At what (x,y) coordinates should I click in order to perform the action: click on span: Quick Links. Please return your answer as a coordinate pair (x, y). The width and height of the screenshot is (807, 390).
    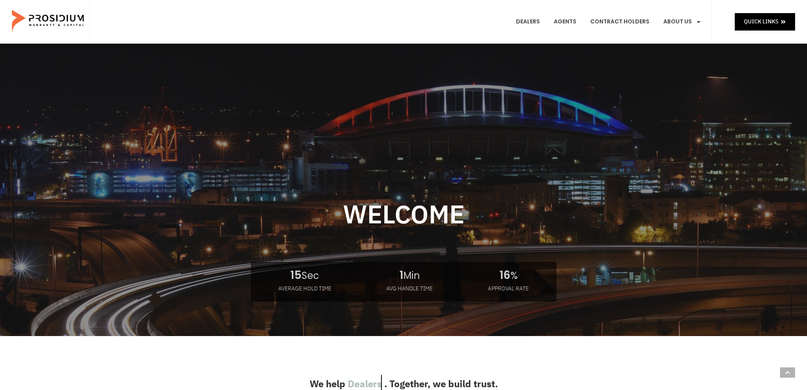
    Looking at the image, I should click on (761, 21).